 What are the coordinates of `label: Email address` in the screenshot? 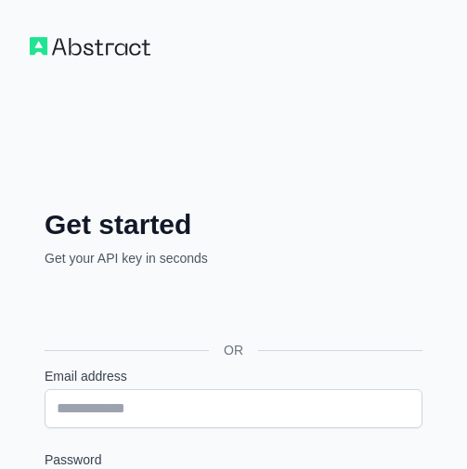 It's located at (233, 376).